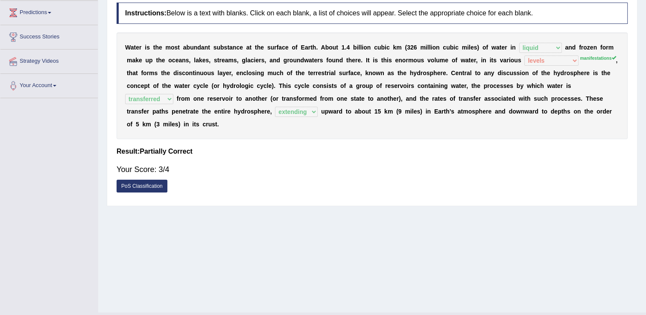 The height and width of the screenshot is (315, 646). What do you see at coordinates (348, 47) in the screenshot?
I see `b: 4` at bounding box center [348, 47].